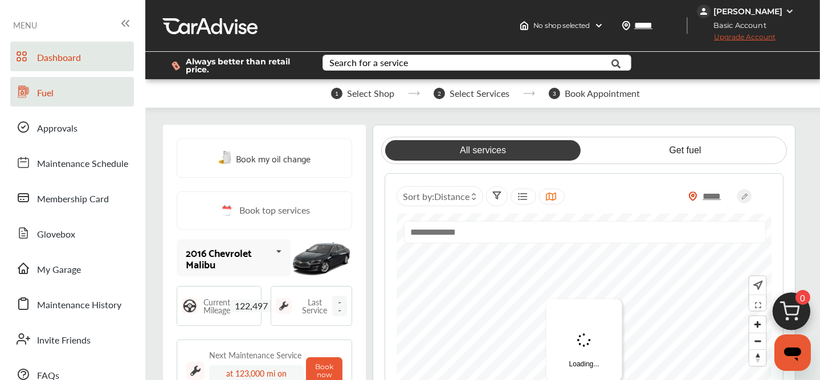 Image resolution: width=820 pixels, height=380 pixels. What do you see at coordinates (72, 233) in the screenshot?
I see `a: Glovebox` at bounding box center [72, 233].